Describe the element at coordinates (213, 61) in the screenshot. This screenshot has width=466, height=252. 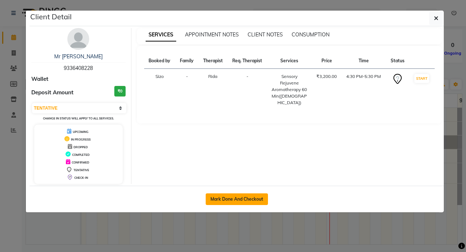
I see `th: Therapist` at that location.